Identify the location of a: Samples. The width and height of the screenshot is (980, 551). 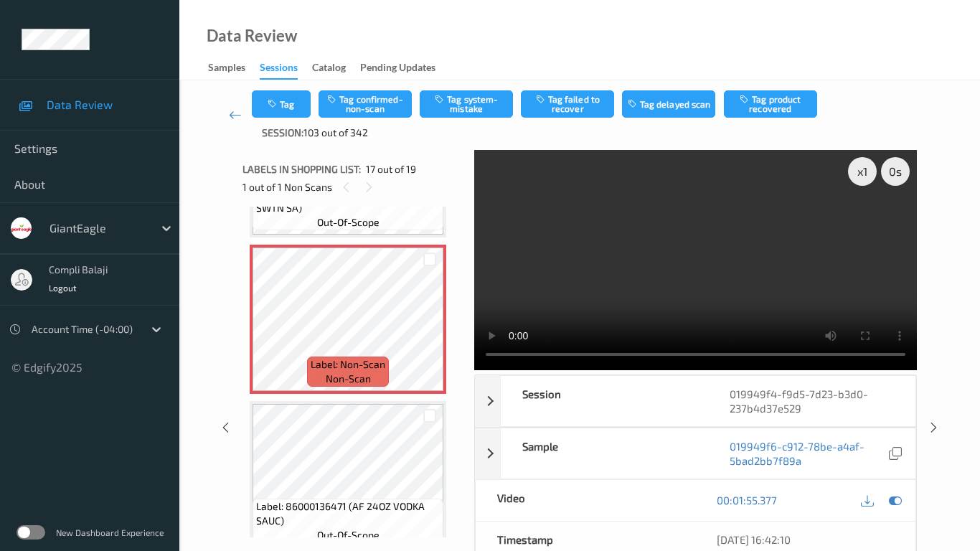
(233, 68).